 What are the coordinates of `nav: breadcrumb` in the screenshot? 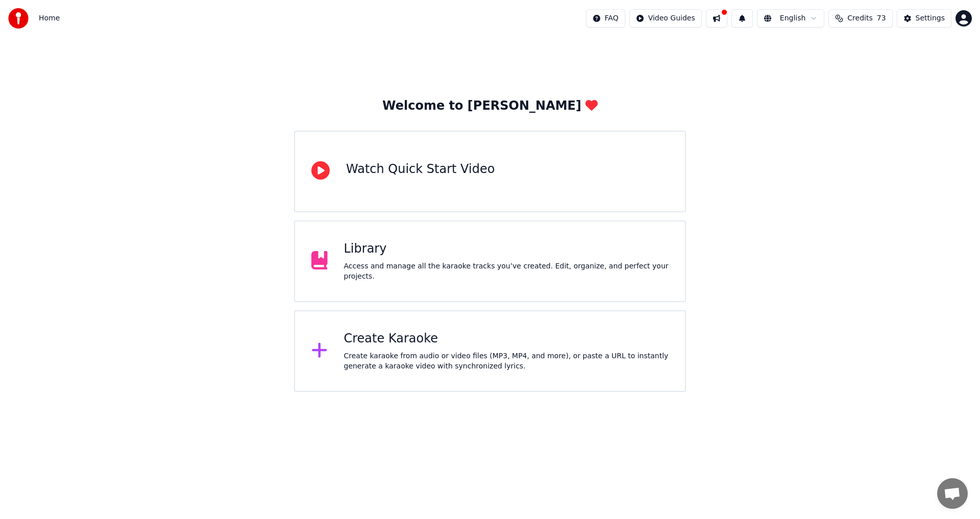 It's located at (49, 19).